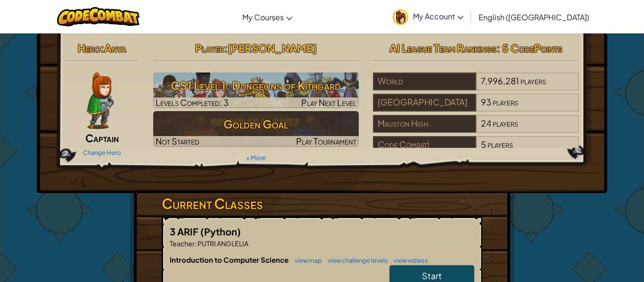 The width and height of the screenshot is (644, 282). Describe the element at coordinates (182, 243) in the screenshot. I see `span: Teacher` at that location.